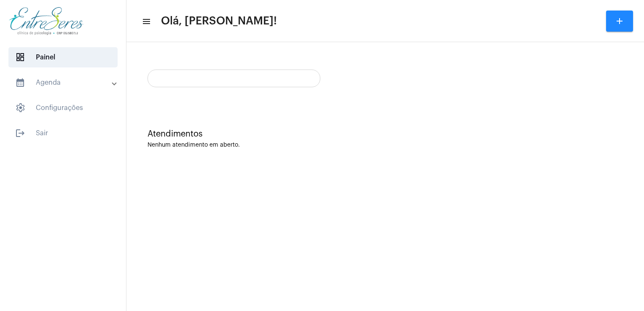 This screenshot has width=644, height=311. Describe the element at coordinates (64, 83) in the screenshot. I see `mat-panel-title: Agenda` at that location.